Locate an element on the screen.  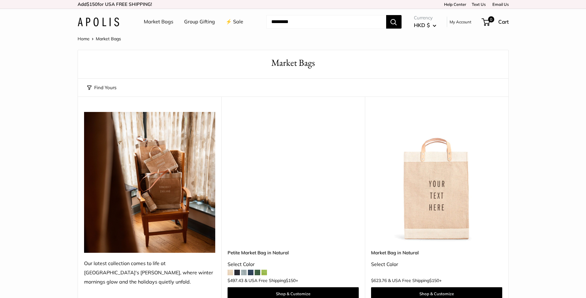
img: Apolis is located at coordinates (98, 22).